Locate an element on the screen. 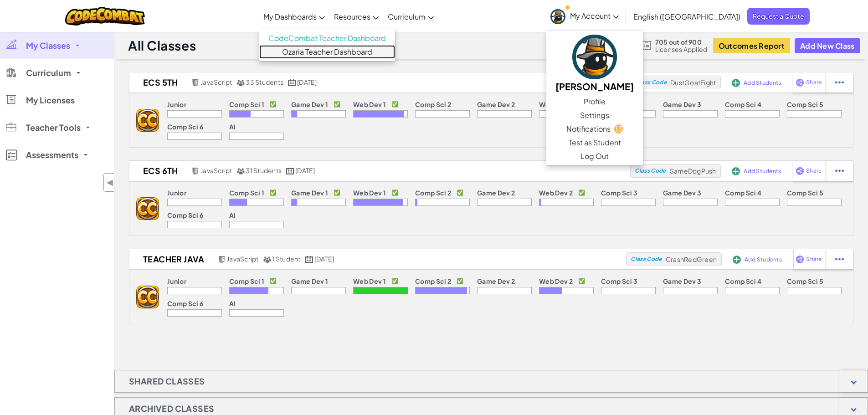  a: Request a Quote is located at coordinates (778, 16).